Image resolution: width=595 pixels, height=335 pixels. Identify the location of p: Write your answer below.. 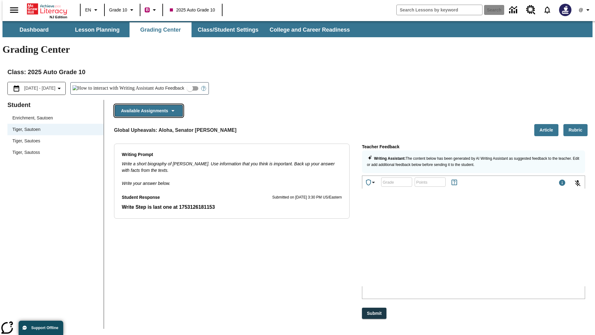
(232, 180).